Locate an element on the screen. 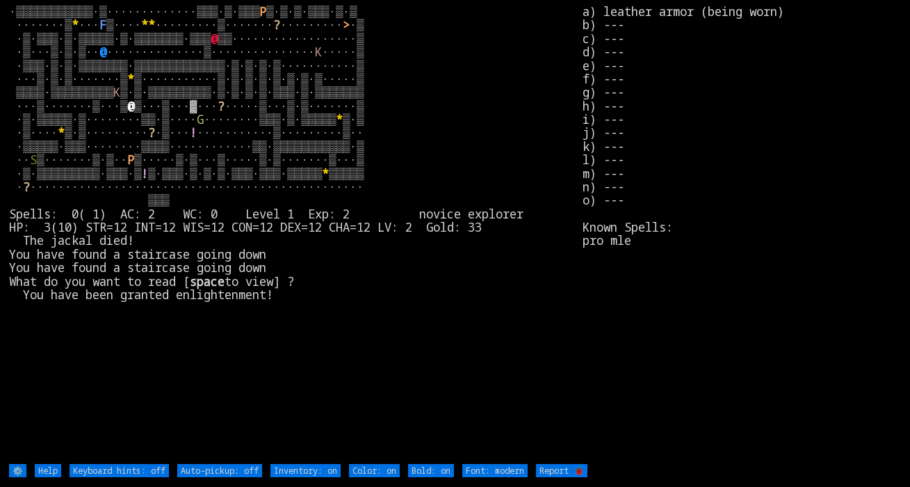 This screenshot has width=910, height=487. stats: a) leather armor (being worn) b) --- c) --- d) --- e) --- f) --- g) --- h) --- i) --- j) --- k) -... is located at coordinates (742, 234).